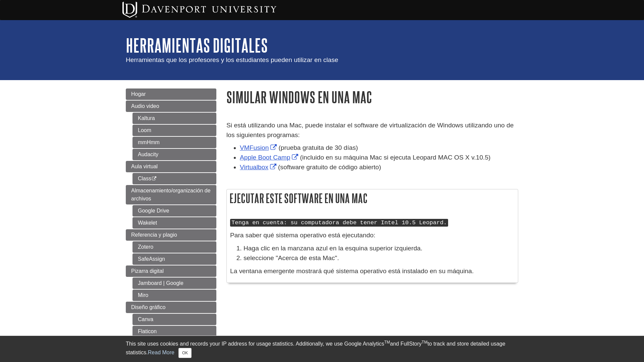 This screenshot has height=362, width=644. I want to click on a: Google Drive, so click(175, 211).